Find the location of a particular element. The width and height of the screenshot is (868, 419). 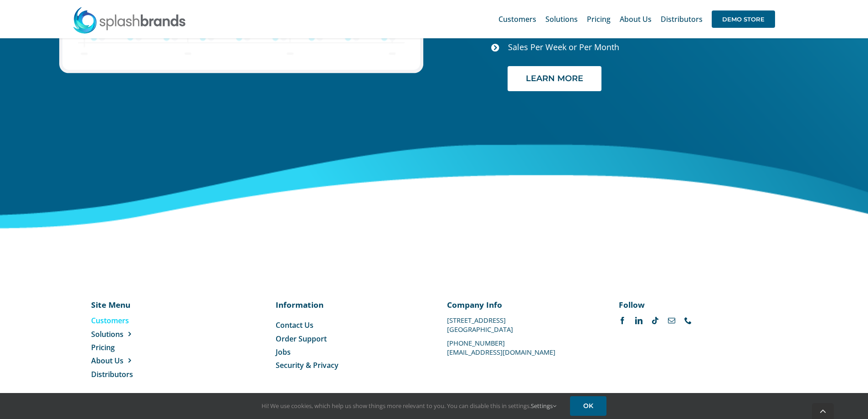

span: Order Support is located at coordinates (301, 339).